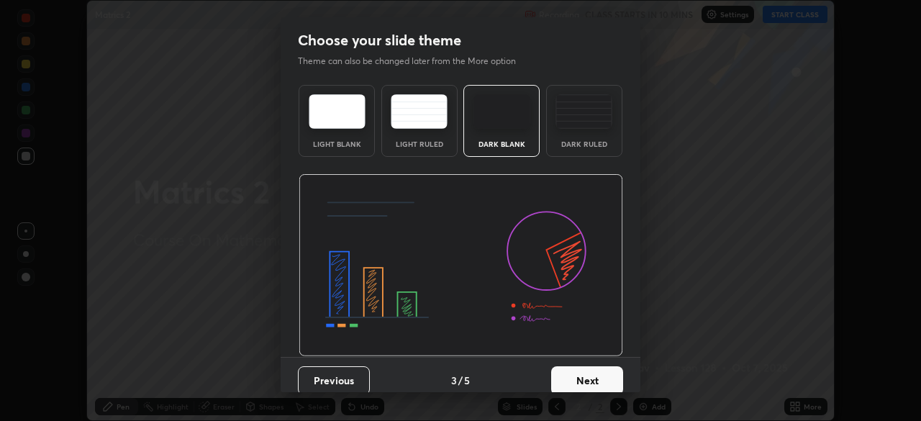 This screenshot has width=921, height=421. What do you see at coordinates (419, 112) in the screenshot?
I see `img: lightRuledTheme.5fabf969.svg` at bounding box center [419, 112].